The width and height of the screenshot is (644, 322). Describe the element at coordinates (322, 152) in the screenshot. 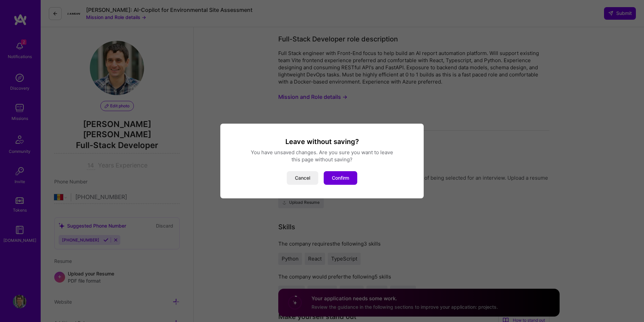

I see `div: You have unsaved changes. Are you sure you want to leave` at that location.